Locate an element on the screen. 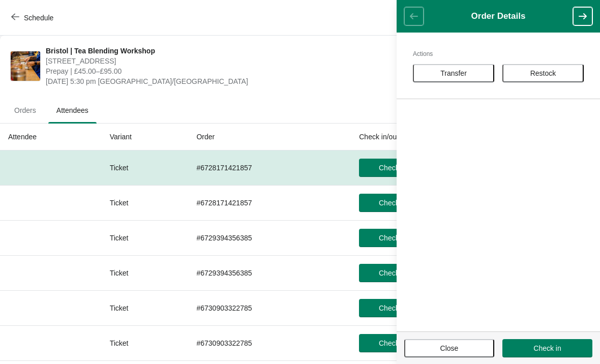  span: Orders is located at coordinates (25, 110).